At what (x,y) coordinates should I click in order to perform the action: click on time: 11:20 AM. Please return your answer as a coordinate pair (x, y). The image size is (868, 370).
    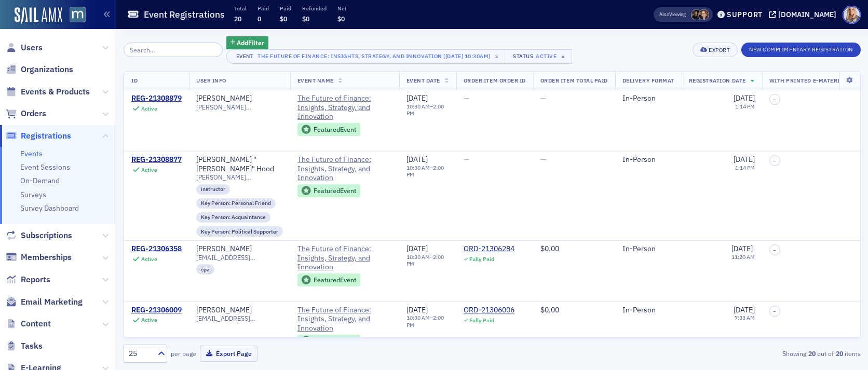
    Looking at the image, I should click on (742, 257).